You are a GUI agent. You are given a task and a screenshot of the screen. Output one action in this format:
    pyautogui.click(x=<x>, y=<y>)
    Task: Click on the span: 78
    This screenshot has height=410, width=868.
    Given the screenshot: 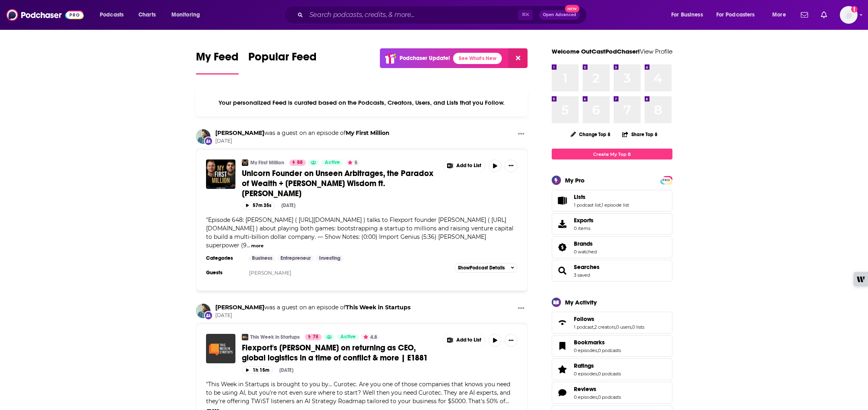 What is the action you would take?
    pyautogui.click(x=315, y=337)
    